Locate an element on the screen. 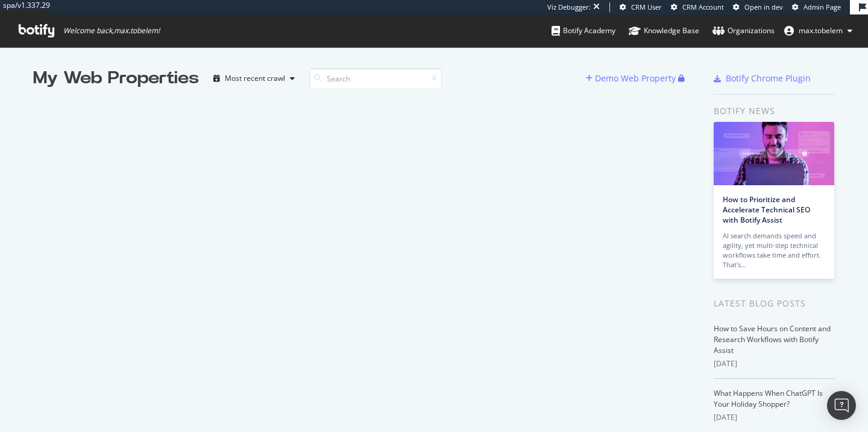  div: AI search demands speed and agility, yet multi-step technical workflows take time and effort. Tha... is located at coordinates (774, 250).